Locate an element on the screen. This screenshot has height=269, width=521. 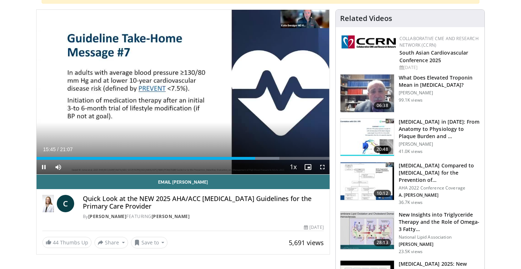
button: Save to is located at coordinates (149, 243).